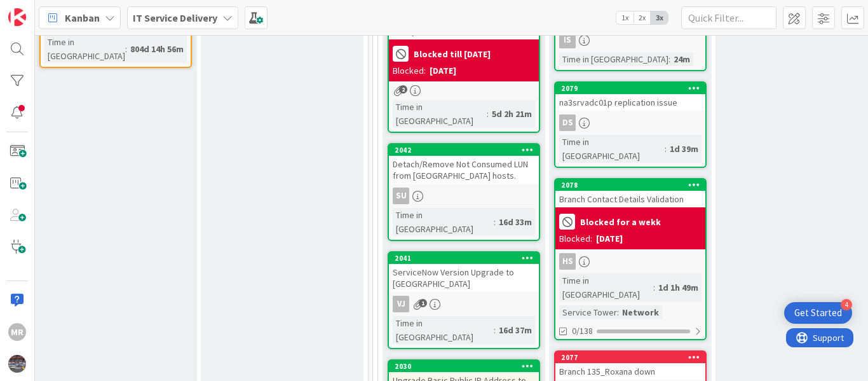 This screenshot has width=868, height=381. I want to click on b: IT Service Delivery, so click(174, 18).